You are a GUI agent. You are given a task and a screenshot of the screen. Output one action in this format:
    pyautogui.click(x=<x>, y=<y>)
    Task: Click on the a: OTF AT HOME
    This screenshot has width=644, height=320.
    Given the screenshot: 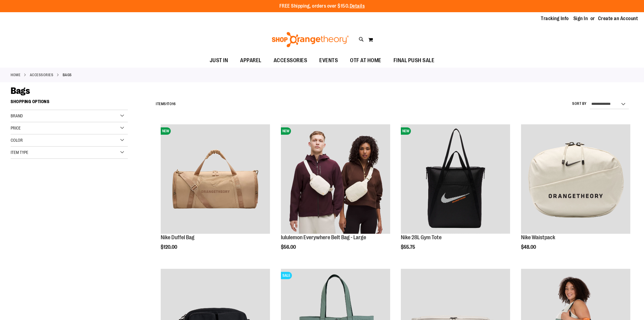 What is the action you would take?
    pyautogui.click(x=365, y=60)
    